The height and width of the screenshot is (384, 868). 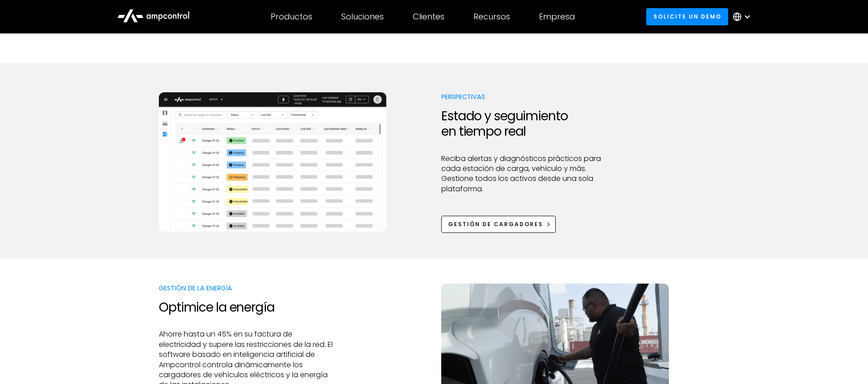 What do you see at coordinates (291, 17) in the screenshot?
I see `div: Productos` at bounding box center [291, 17].